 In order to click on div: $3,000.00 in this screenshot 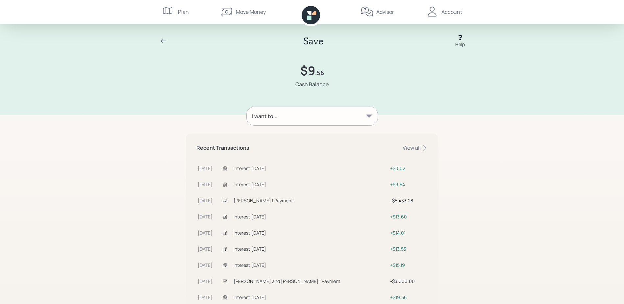, I will do `click(408, 281)`.